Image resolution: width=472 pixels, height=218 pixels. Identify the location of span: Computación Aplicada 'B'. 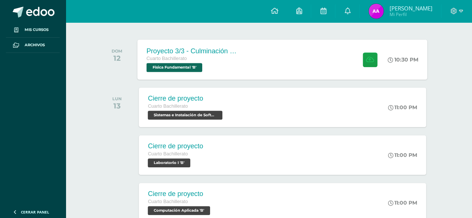
(179, 211).